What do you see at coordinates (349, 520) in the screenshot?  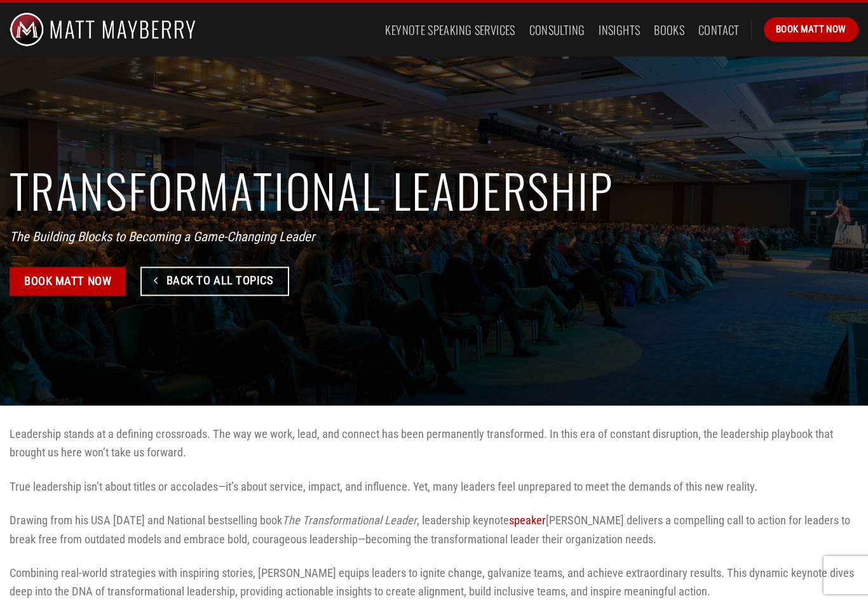 I see `i: The Transformational Leader` at bounding box center [349, 520].